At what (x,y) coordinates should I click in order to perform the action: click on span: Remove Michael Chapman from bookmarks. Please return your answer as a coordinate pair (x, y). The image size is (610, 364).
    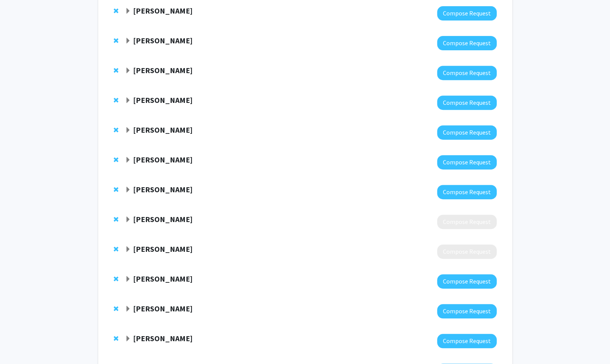
    Looking at the image, I should click on (116, 71).